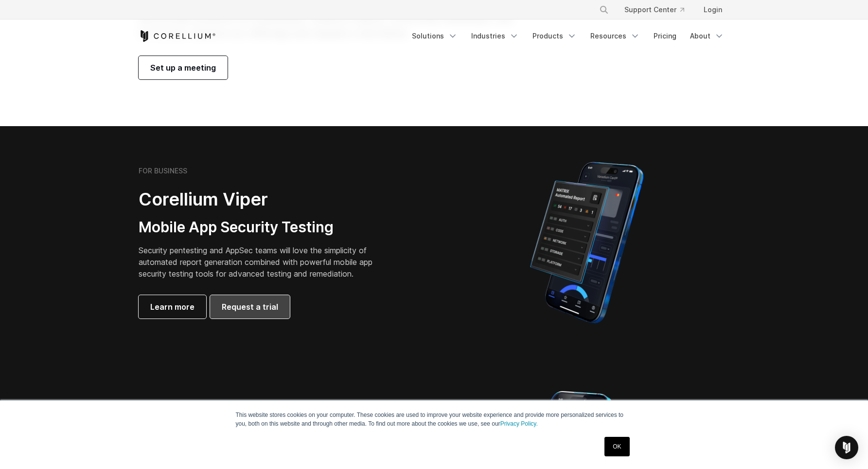 This screenshot has width=868, height=469. I want to click on h6: FOR BUSINESS, so click(163, 171).